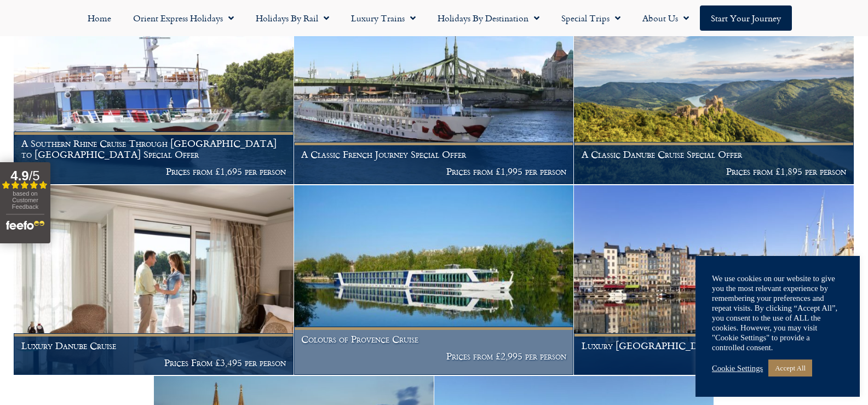 This screenshot has height=405, width=868. Describe the element at coordinates (154, 346) in the screenshot. I see `h1: Luxury Danube Cruise` at that location.